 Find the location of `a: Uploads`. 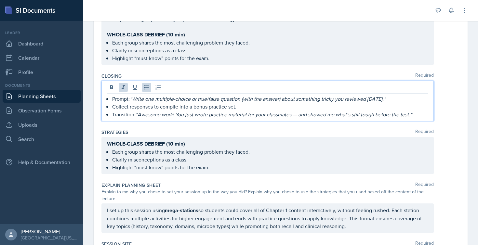

a: Uploads is located at coordinates (42, 125).